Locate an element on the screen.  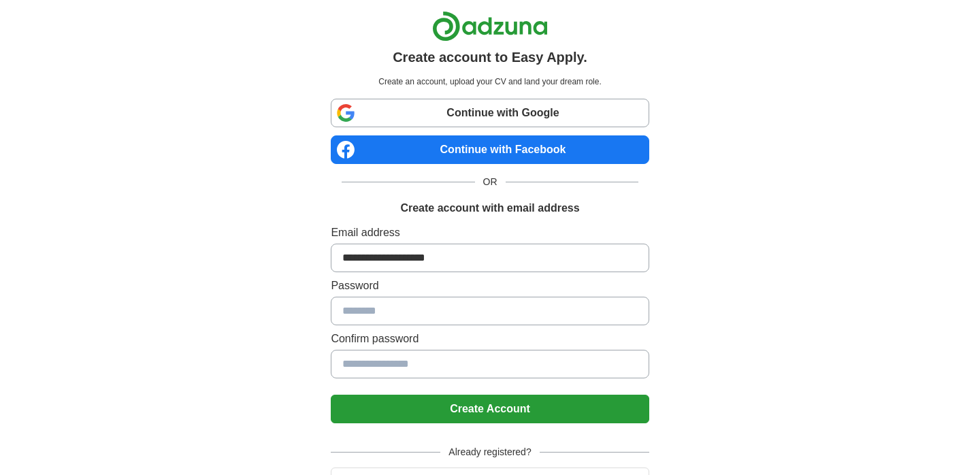
label: Email address is located at coordinates (490, 233).